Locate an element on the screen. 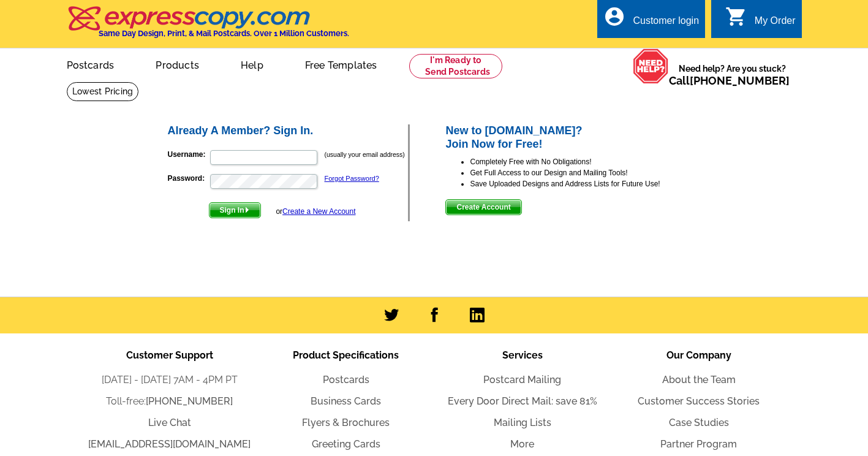 This screenshot has height=456, width=868. i: account_circle is located at coordinates (614, 16).